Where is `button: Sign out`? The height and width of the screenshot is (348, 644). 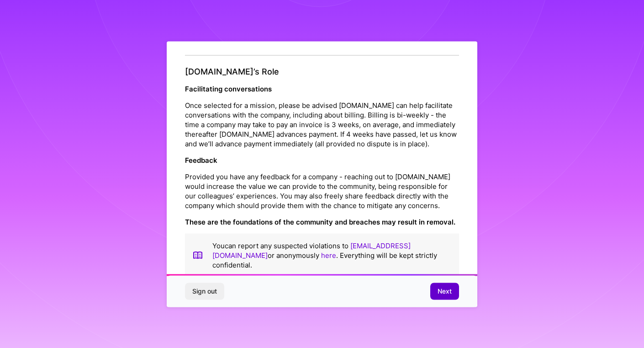
button: Sign out is located at coordinates (205, 291).